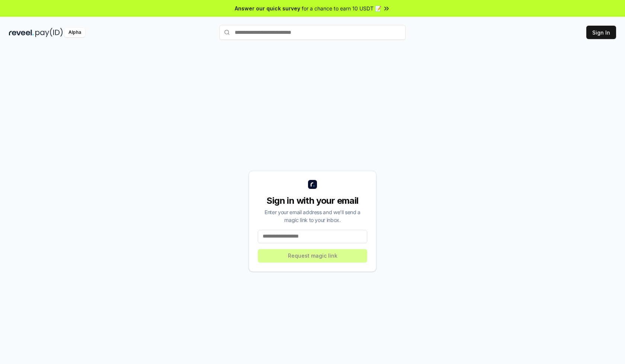  What do you see at coordinates (312, 185) in the screenshot?
I see `img: logo_small` at bounding box center [312, 185].